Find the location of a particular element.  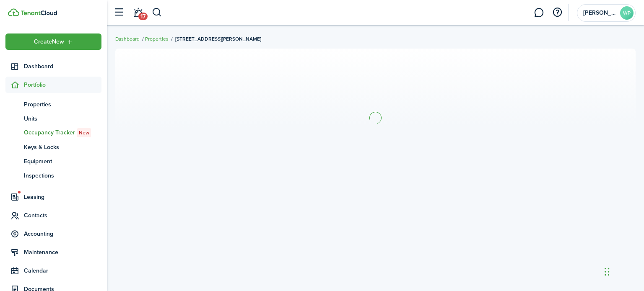

span: Dashboard is located at coordinates (63, 66).